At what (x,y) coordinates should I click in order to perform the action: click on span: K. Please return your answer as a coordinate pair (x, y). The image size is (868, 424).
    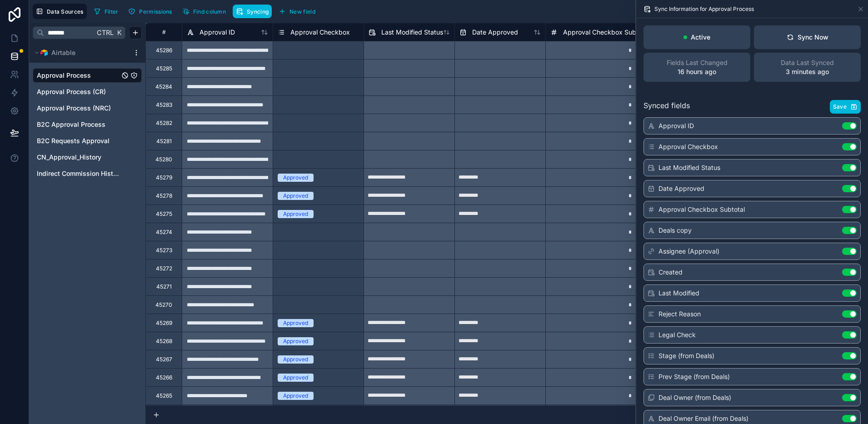
    Looking at the image, I should click on (119, 32).